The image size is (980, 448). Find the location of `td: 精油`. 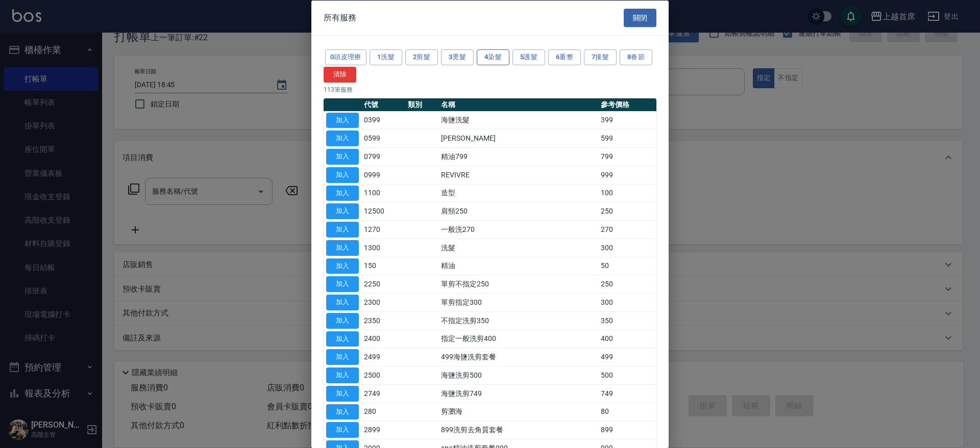

td: 精油 is located at coordinates (518, 266).